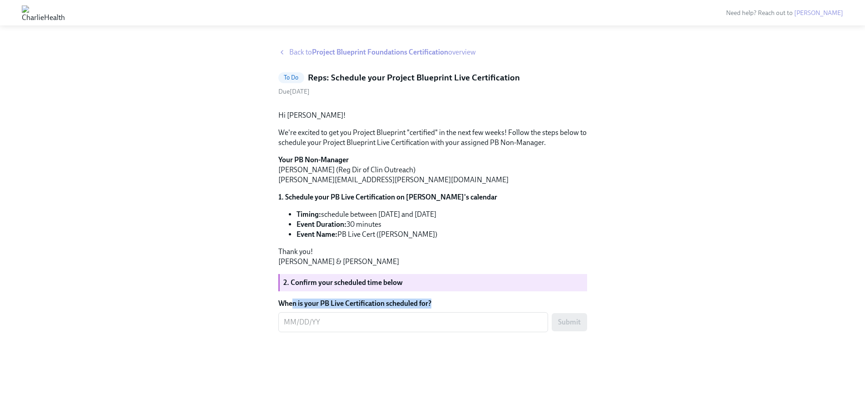  Describe the element at coordinates (785, 13) in the screenshot. I see `span: Need help? Reach out to` at that location.